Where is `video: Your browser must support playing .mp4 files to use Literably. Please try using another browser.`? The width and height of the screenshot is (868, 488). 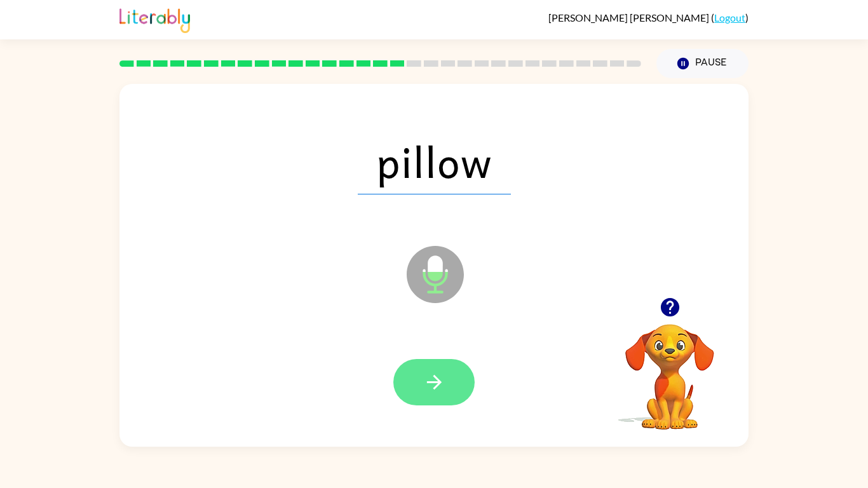 video: Your browser must support playing .mp4 files to use Literably. Please try using another browser. is located at coordinates (670, 368).